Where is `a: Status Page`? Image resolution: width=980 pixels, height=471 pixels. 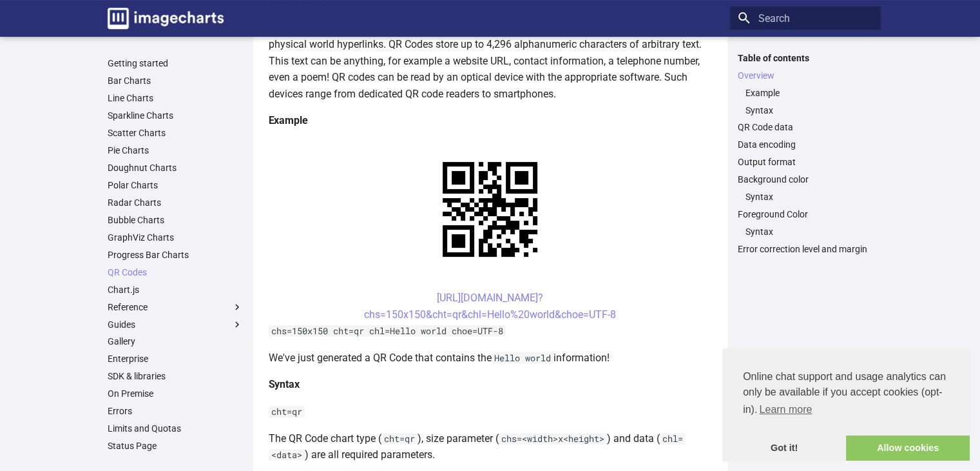
a: Status Page is located at coordinates (175, 446).